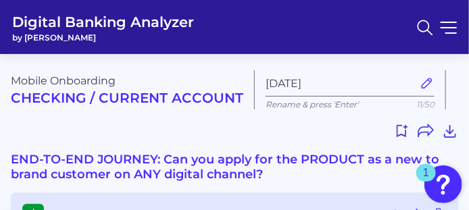 This screenshot has width=469, height=210. Describe the element at coordinates (426, 182) in the screenshot. I see `div: 1` at that location.